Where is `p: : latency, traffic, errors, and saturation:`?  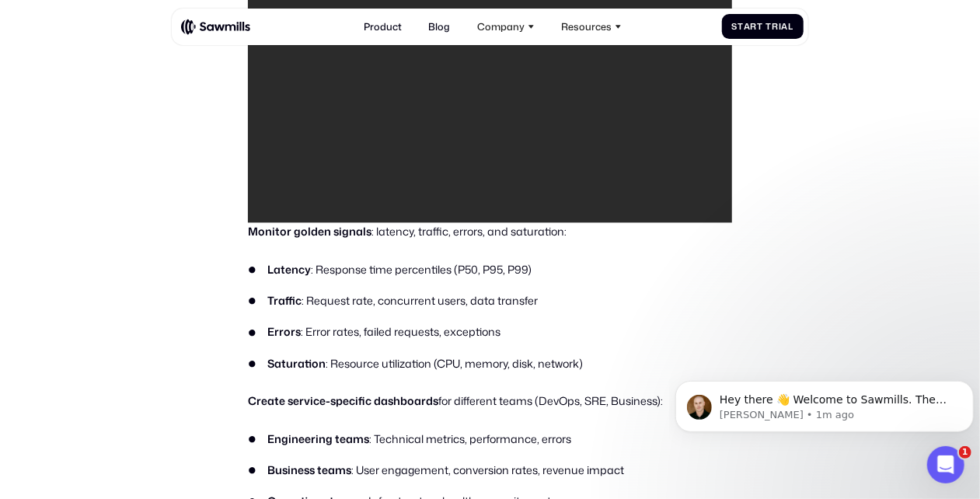
p: : latency, traffic, errors, and saturation: is located at coordinates (490, 232).